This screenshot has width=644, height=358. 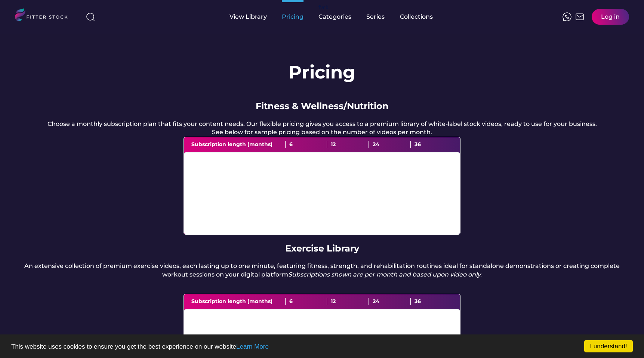 I want to click on div: Collections, so click(x=417, y=17).